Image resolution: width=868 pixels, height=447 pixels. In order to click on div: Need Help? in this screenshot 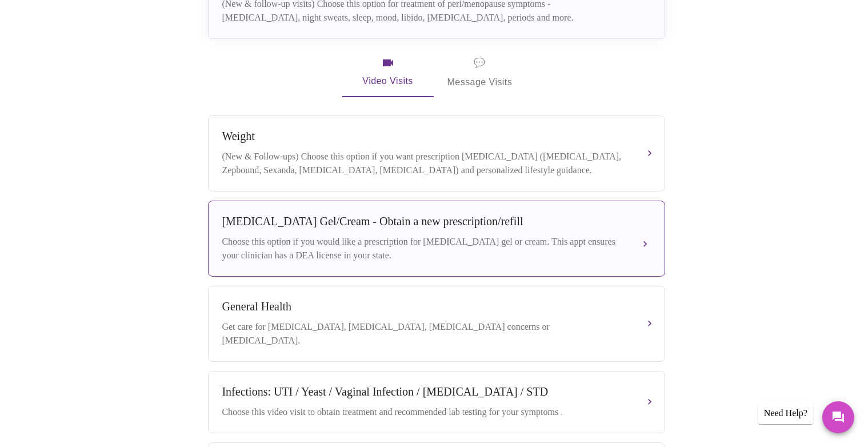, I will do `click(786, 412)`.